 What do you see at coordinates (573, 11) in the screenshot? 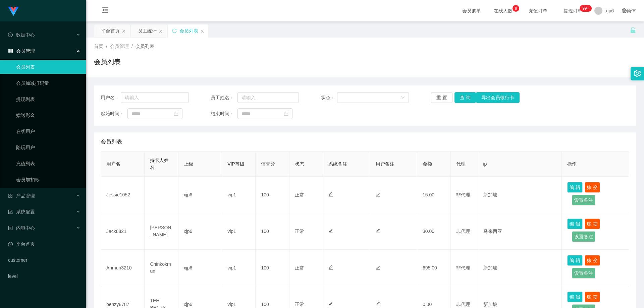
I see `span: 提现订单` at bounding box center [573, 11].